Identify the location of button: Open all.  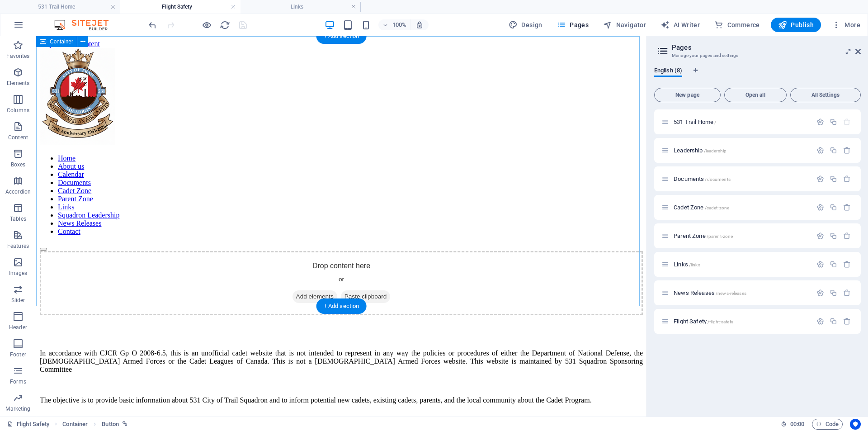
(755, 95).